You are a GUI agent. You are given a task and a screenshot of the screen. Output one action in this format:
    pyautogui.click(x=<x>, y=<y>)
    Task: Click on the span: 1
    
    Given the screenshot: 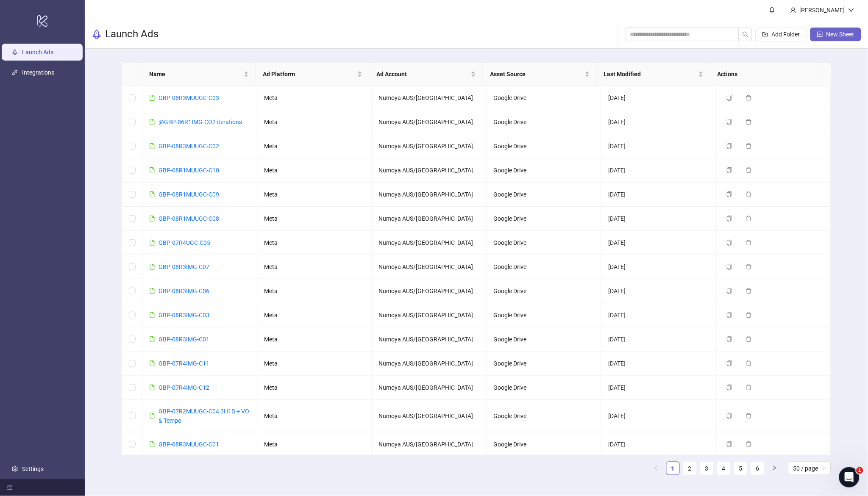 What is the action you would take?
    pyautogui.click(x=860, y=471)
    